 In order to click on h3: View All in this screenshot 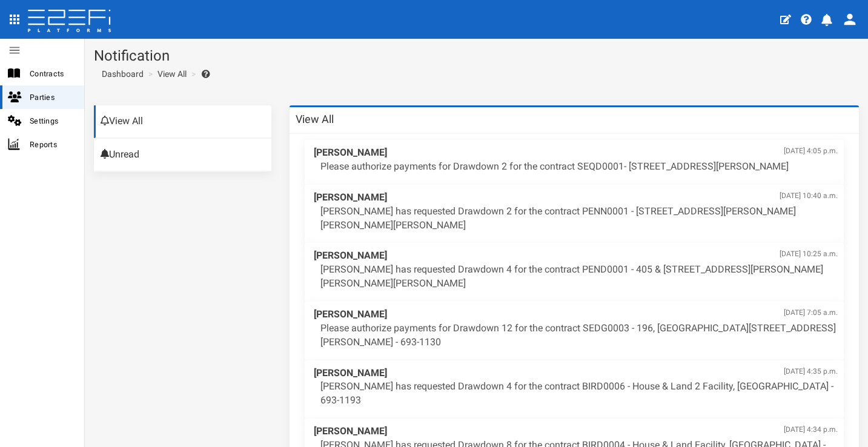, I will do `click(314, 119)`.